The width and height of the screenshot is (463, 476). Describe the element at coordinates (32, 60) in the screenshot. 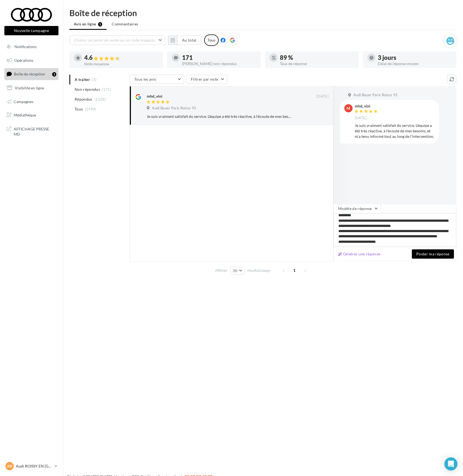

I see `a: Opérations` at that location.